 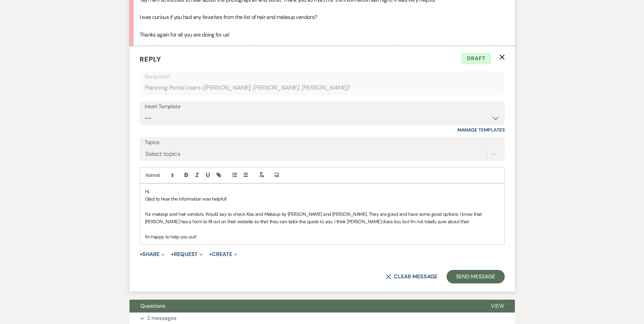 What do you see at coordinates (151, 59) in the screenshot?
I see `span: Reply` at bounding box center [151, 59].